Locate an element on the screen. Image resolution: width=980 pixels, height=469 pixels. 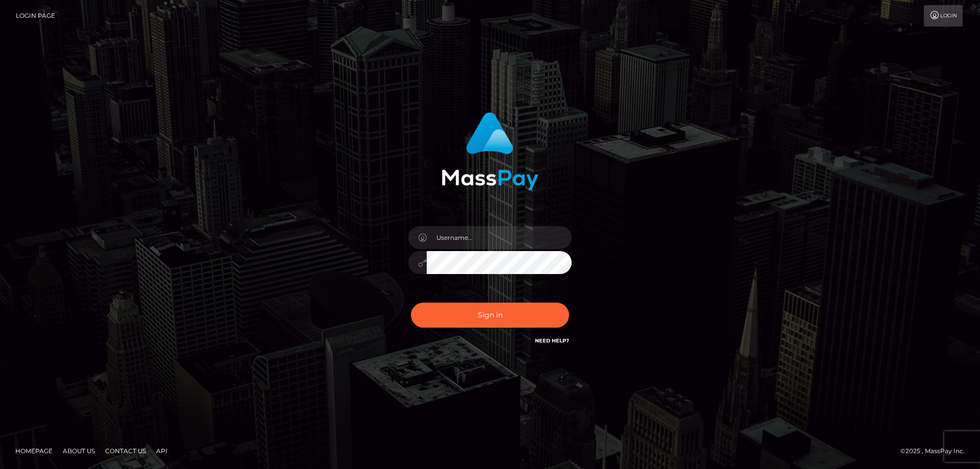
a: About Us is located at coordinates (79, 451).